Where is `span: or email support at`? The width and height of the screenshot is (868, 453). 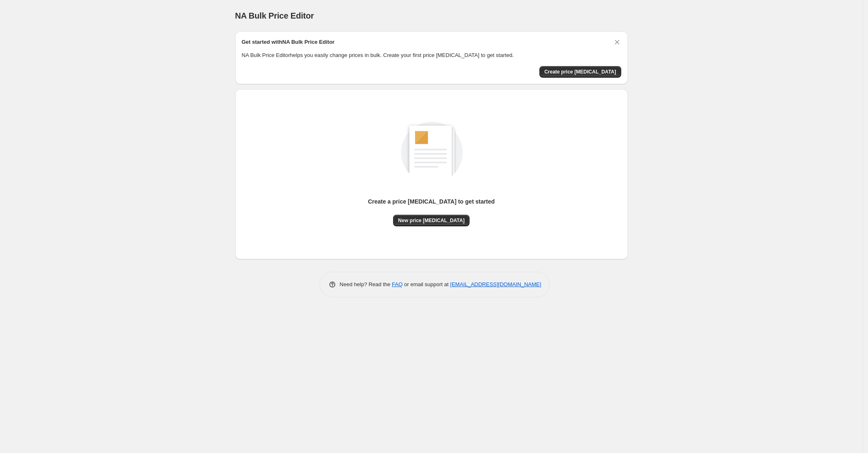 span: or email support at is located at coordinates (426, 284).